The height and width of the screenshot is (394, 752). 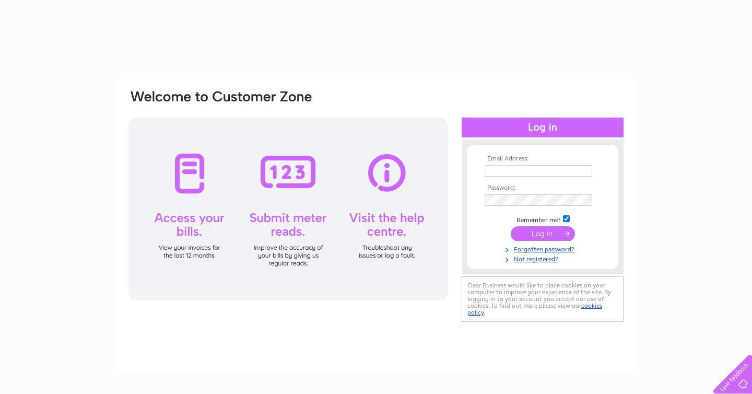 I want to click on div: Clear Business would like to place cookies on your computer to improve your experience of the sit..., so click(x=543, y=299).